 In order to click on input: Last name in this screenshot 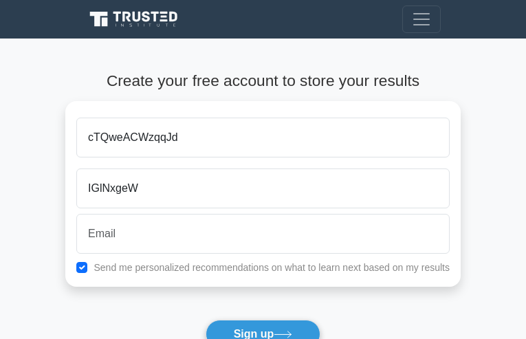, I will do `click(263, 189)`.